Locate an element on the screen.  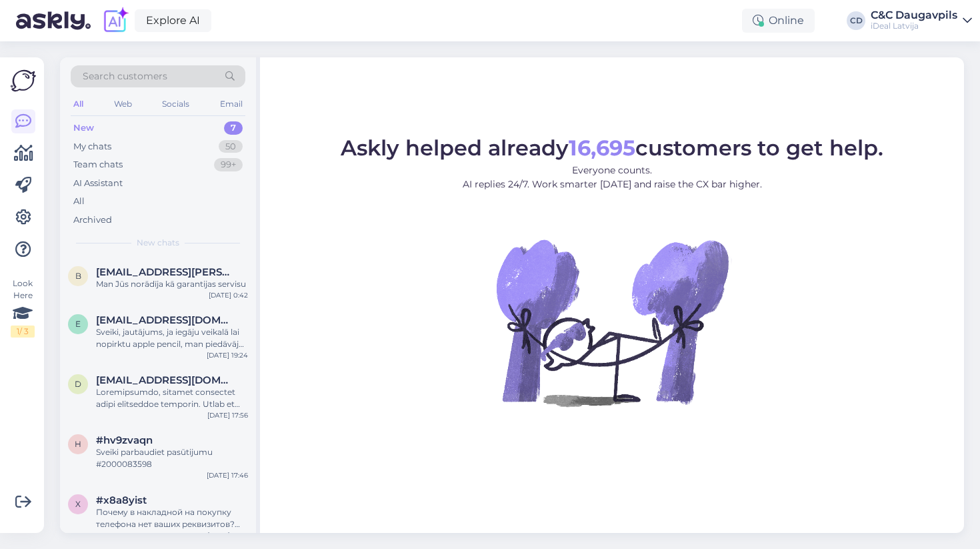
span: New chats is located at coordinates (158, 243).